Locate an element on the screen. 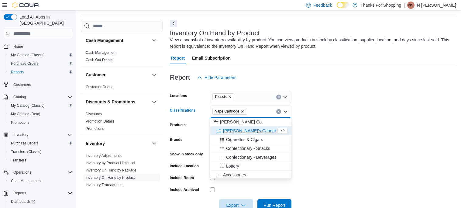  a: Promotion Details is located at coordinates (100, 121).